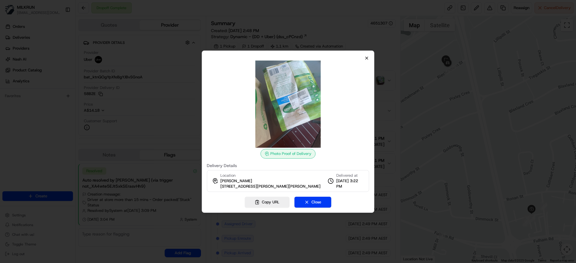 This screenshot has height=263, width=576. Describe the element at coordinates (288, 166) in the screenshot. I see `label: Delivery Details` at that location.